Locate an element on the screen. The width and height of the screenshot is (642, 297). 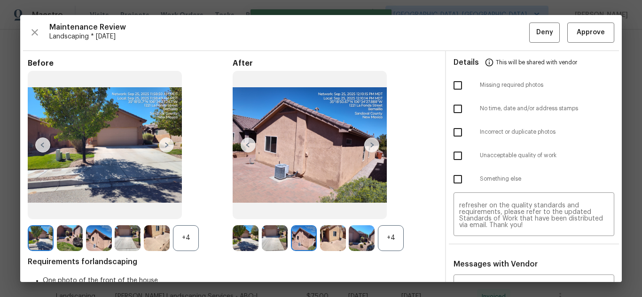
span: Missing required photos is located at coordinates (547, 85).